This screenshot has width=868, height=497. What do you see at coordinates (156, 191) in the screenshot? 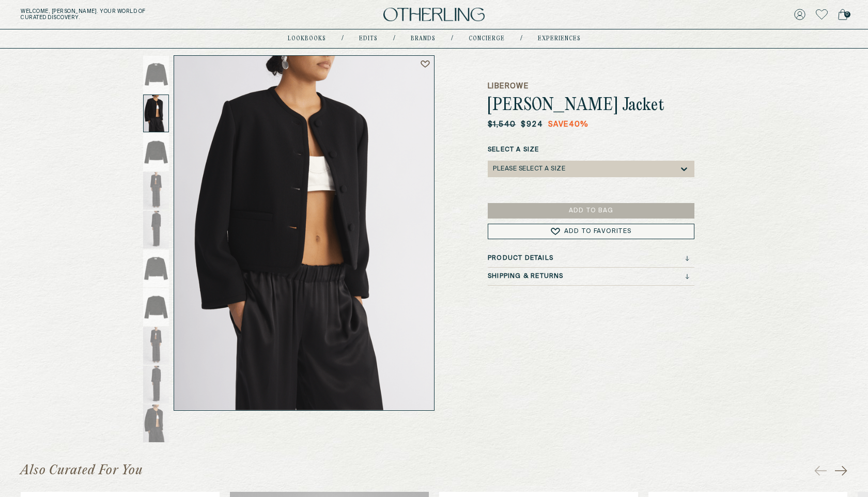
I see `img: Thumbnail 4` at bounding box center [156, 191].